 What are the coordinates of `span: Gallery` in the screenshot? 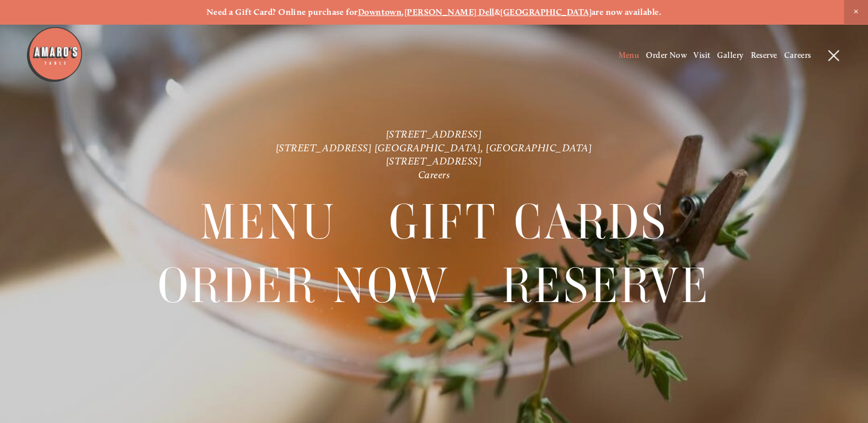 It's located at (730, 55).